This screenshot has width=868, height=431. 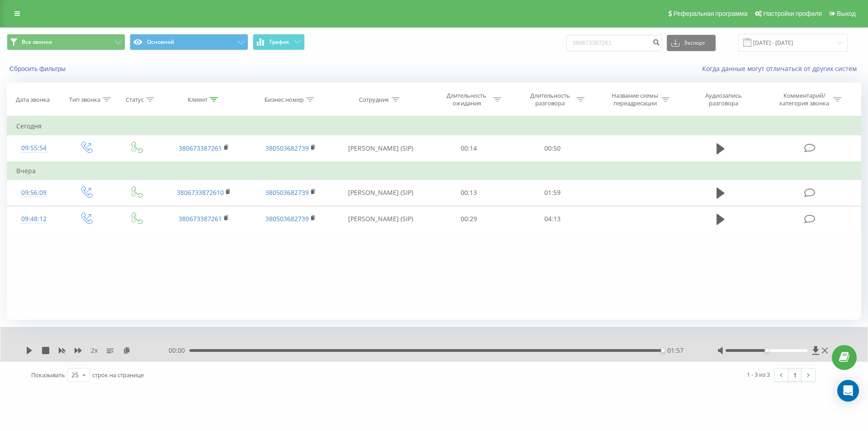 What do you see at coordinates (848, 391) in the screenshot?
I see `div: Open Intercom Messenger` at bounding box center [848, 391].